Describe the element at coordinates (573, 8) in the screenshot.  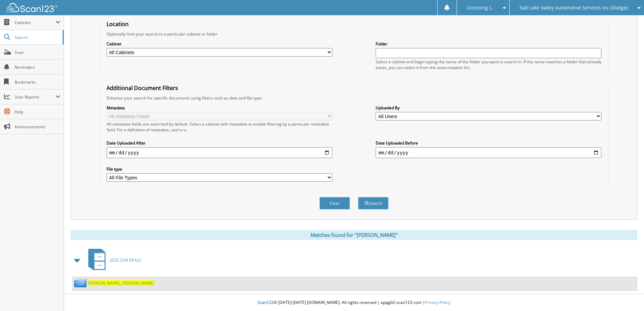
I see `span: Salt Lake Valley Automotive Services Inc (Dodge)` at that location.